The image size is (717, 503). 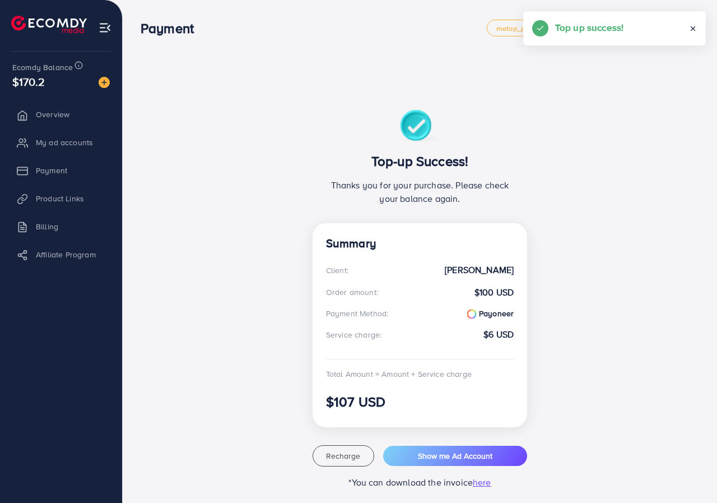 I want to click on h3: $107 USD, so click(x=420, y=401).